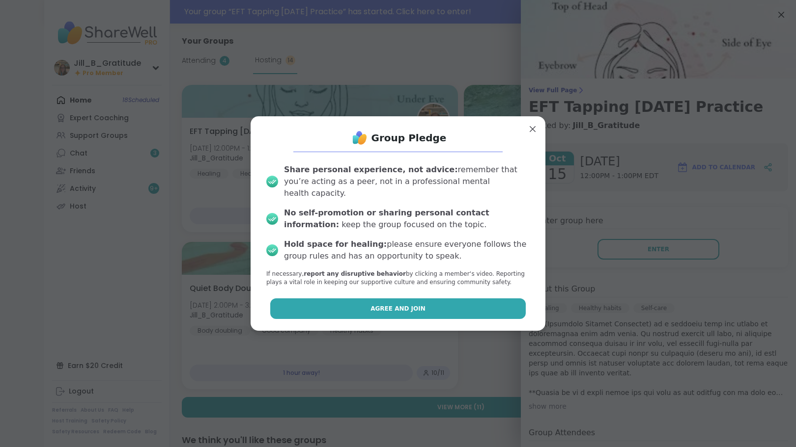 This screenshot has width=796, height=447. Describe the element at coordinates (387, 219) in the screenshot. I see `b: No self-promotion or sharing personal contact information:` at that location.